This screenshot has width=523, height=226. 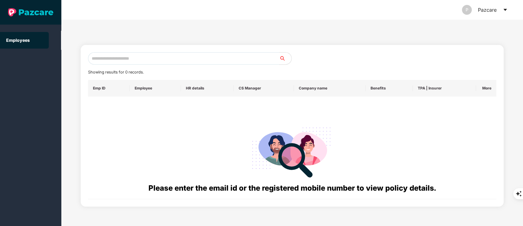 I want to click on a: Employees, so click(x=18, y=40).